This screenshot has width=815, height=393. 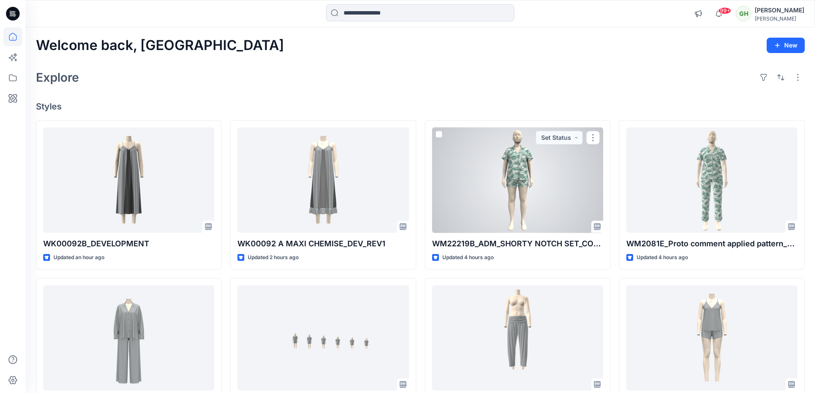 What do you see at coordinates (323, 180) in the screenshot?
I see `a: WK00092 A MAXI CHEMISE_DEV_REV1` at bounding box center [323, 180].